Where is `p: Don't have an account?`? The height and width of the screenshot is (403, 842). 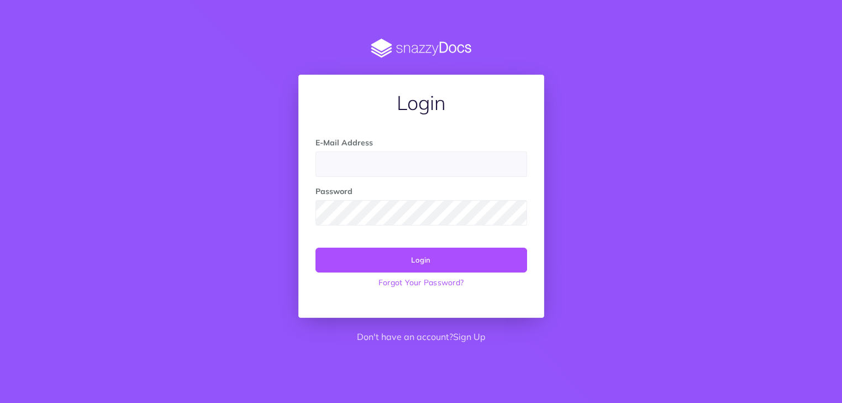 p: Don't have an account? is located at coordinates (421, 337).